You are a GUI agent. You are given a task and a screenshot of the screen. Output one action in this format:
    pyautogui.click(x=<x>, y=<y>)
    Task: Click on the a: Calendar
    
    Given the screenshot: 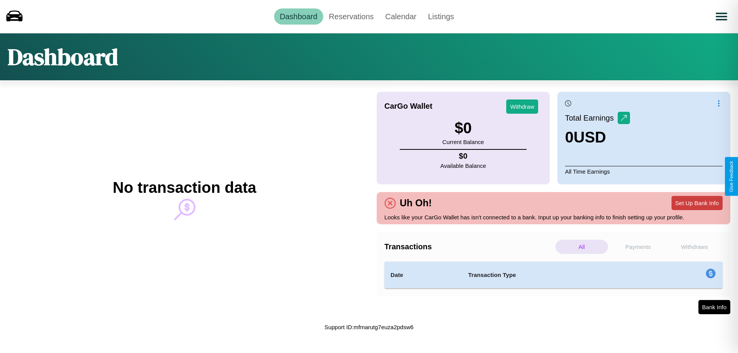 What is the action you would take?
    pyautogui.click(x=400, y=17)
    